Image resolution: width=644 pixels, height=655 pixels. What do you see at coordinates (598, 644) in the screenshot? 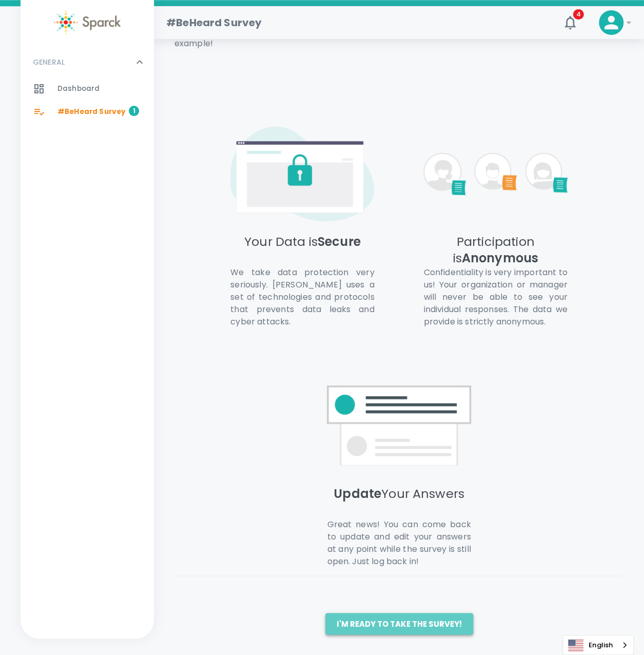
I see `a: English` at bounding box center [598, 644].